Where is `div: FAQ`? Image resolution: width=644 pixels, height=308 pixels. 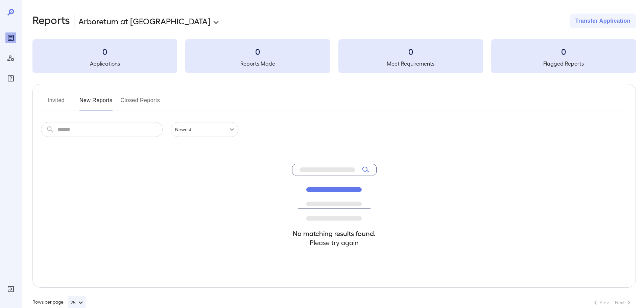 div: FAQ is located at coordinates (11, 78).